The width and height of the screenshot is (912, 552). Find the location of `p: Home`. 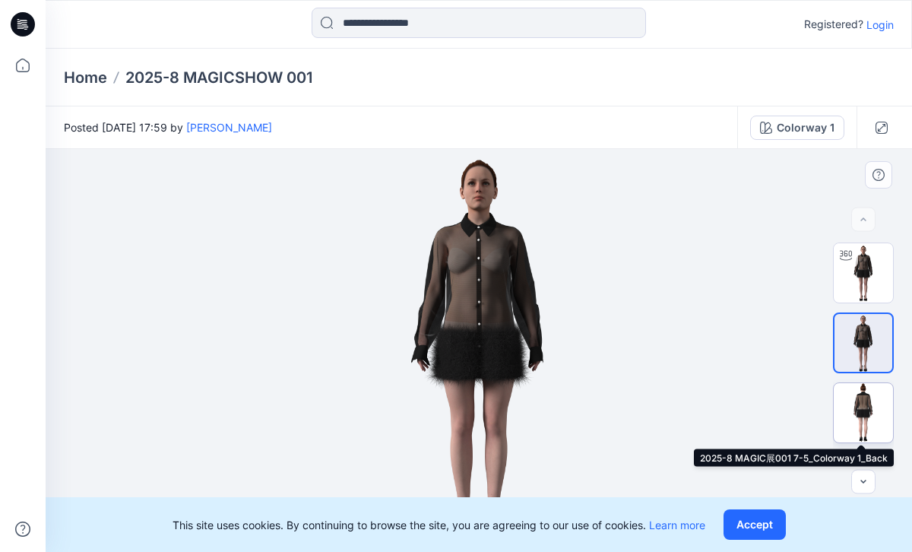

p: Home is located at coordinates (85, 78).